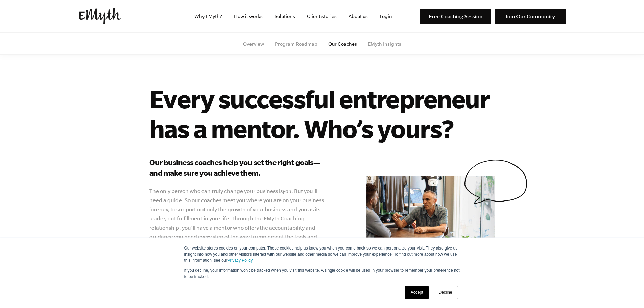 This screenshot has height=308, width=644. I want to click on p: The only person who can truly change your business is . But you’ll need a guide. So our coaches m..., so click(238, 218).